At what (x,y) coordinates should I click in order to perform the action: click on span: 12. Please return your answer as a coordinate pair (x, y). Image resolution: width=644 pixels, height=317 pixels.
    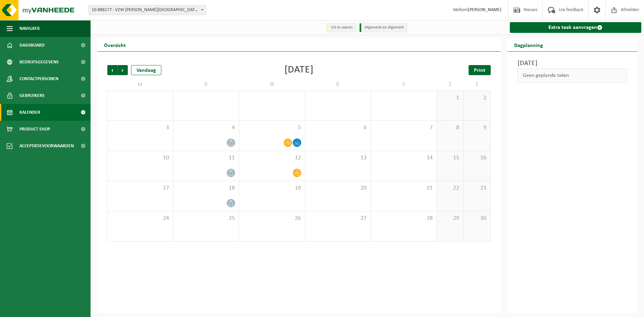
    Looking at the image, I should click on (272, 158).